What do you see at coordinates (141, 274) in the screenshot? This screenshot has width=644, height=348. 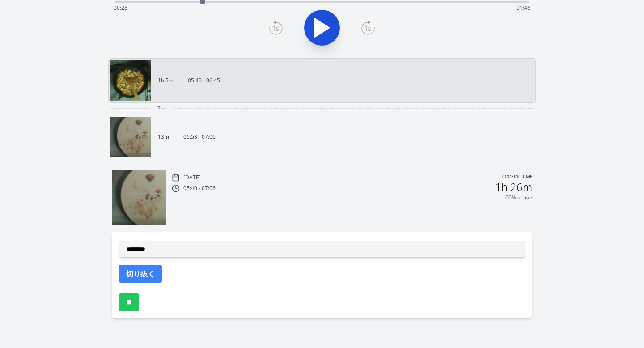 I see `button: 切り抜く` at bounding box center [141, 274].